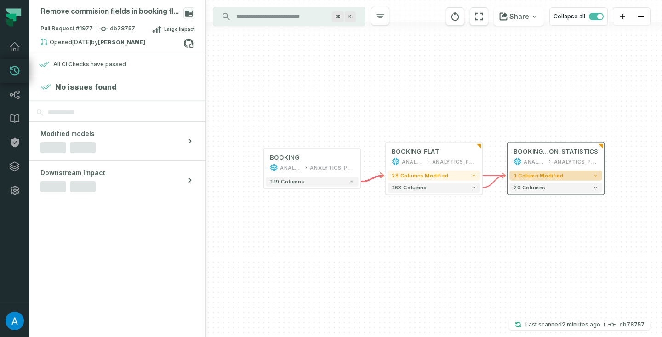  I want to click on button: Downstream Impact, so click(117, 180).